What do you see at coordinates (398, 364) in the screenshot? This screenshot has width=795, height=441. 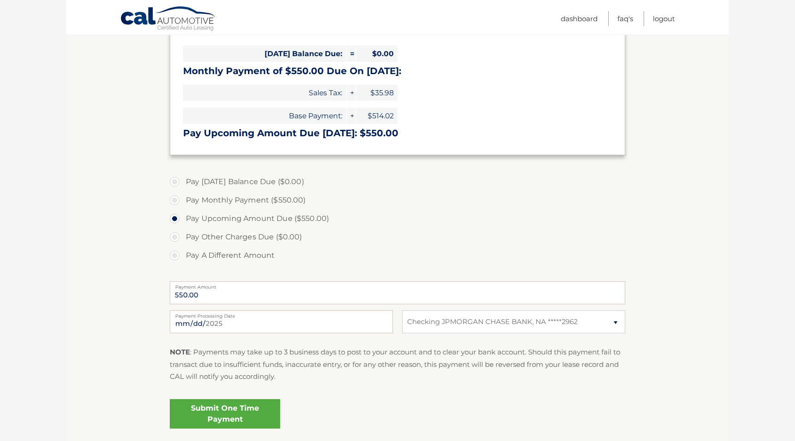 I see `p: : Payments may take up to 3 business days to post to your account and to clear your bank account....` at bounding box center [398, 364].